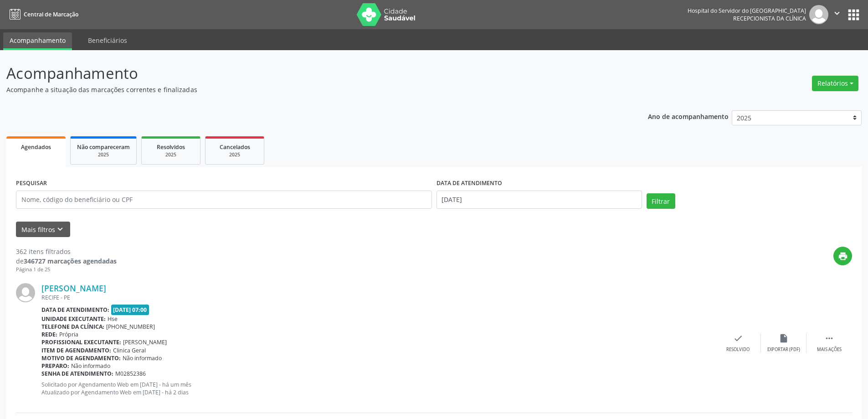 Image resolution: width=868 pixels, height=419 pixels. What do you see at coordinates (784, 338) in the screenshot?
I see `i: insert_drive_file` at bounding box center [784, 338].